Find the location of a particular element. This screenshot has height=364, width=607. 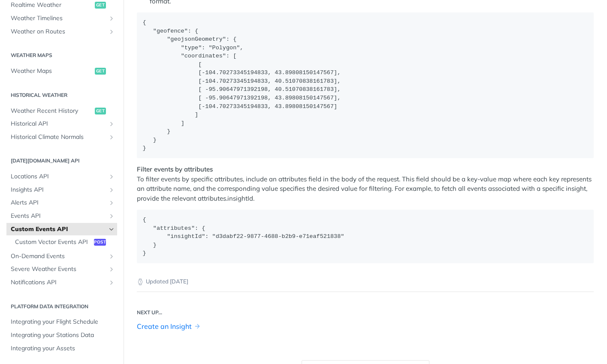

span: { "geofence": { "geojsonGeometry": { "type": "Polygon", "coordinates": [ [ [-104.70273345194833, ... is located at coordinates (245, 85).